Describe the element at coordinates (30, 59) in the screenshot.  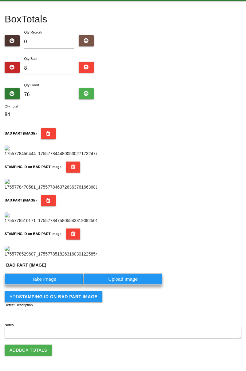
I see `label: Qty Bad` at that location.